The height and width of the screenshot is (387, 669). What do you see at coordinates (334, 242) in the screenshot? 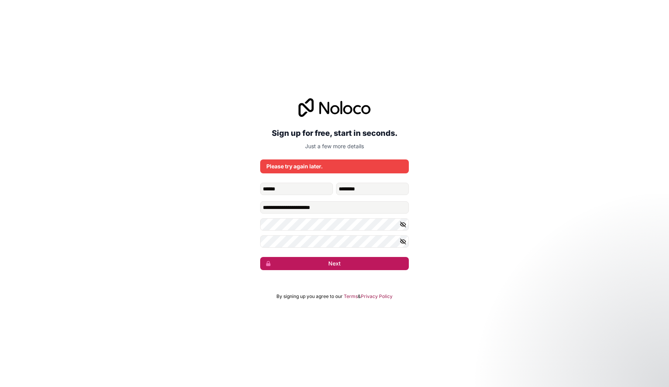
I see `input: Confirm password` at bounding box center [334, 242].